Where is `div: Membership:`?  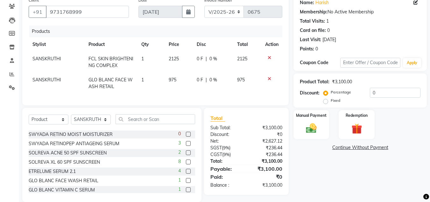
div: Membership: is located at coordinates (314, 12).